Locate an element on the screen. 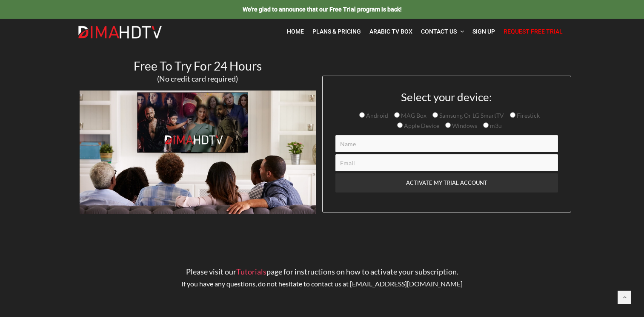 The height and width of the screenshot is (317, 644). span: (No credit card required) is located at coordinates (198, 78).